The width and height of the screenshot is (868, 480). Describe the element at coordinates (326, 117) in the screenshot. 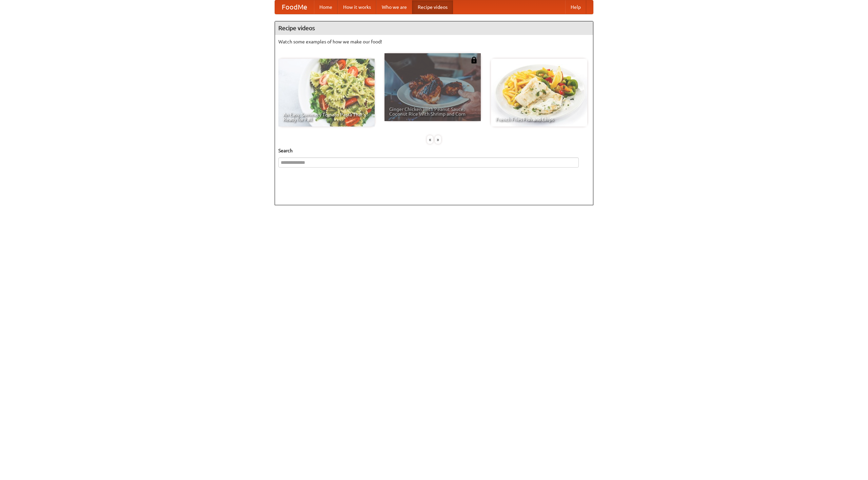

I see `span: An Easy, Summery Tomato Pasta That's Ready for Fall` at that location.